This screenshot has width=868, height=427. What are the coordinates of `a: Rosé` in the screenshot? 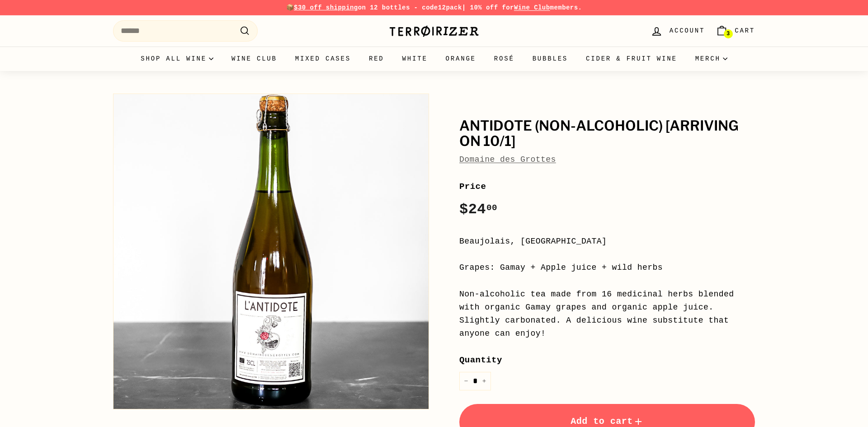 It's located at (504, 59).